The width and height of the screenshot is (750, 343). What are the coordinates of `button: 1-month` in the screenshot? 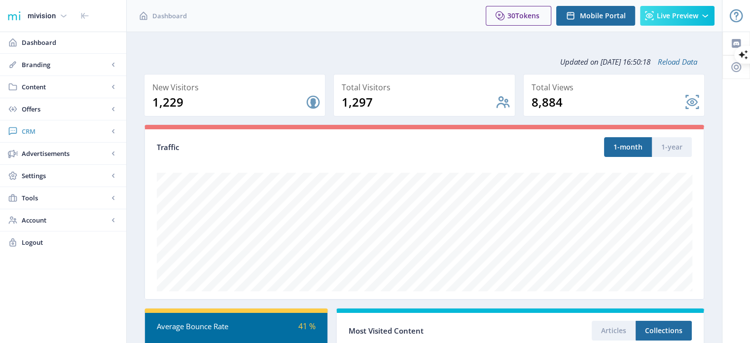 It's located at (628, 147).